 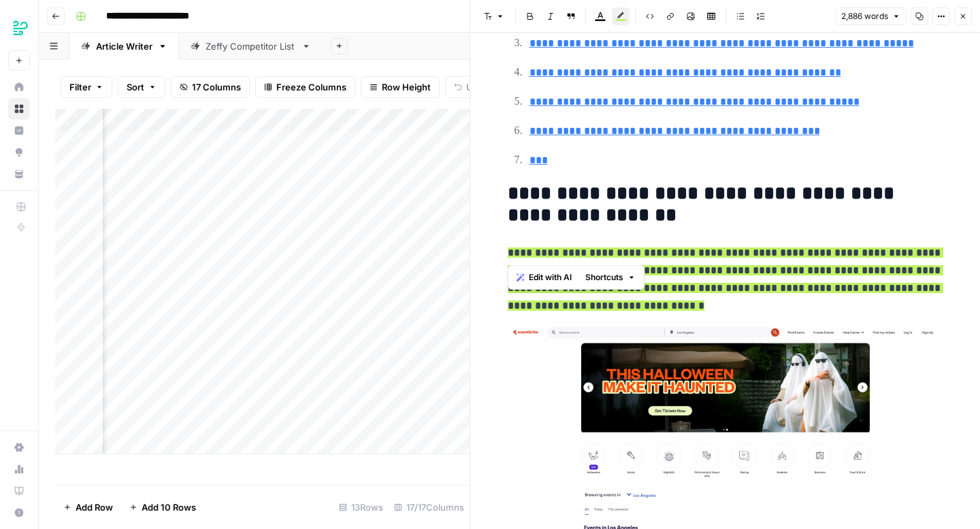 I want to click on button: Shortcuts, so click(x=610, y=277).